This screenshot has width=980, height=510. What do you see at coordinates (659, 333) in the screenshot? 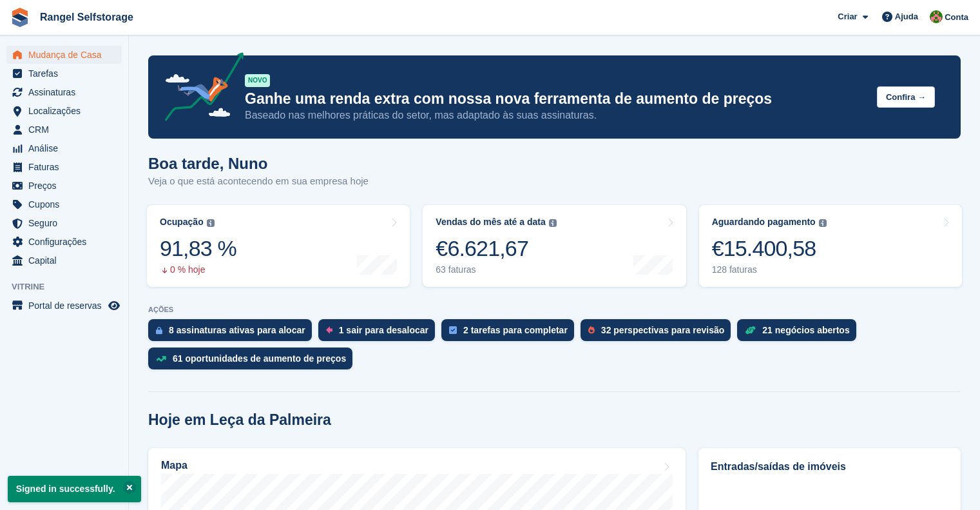
I see `a: 32 perspectivas para revisão` at bounding box center [659, 333].